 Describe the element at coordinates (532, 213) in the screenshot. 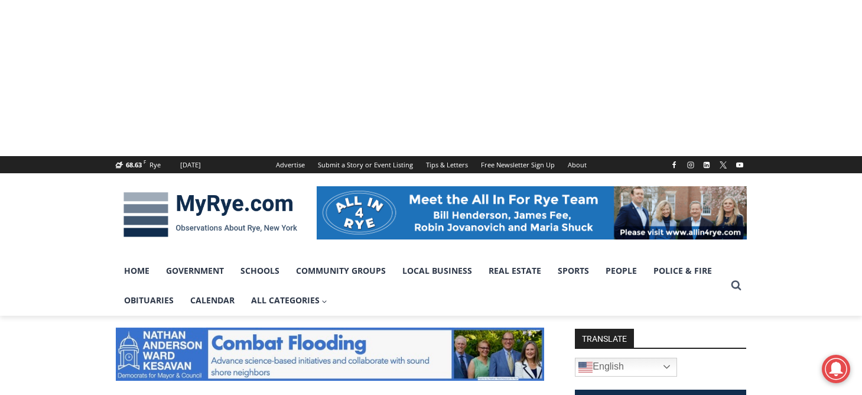

I see `a: All in for Rye` at that location.